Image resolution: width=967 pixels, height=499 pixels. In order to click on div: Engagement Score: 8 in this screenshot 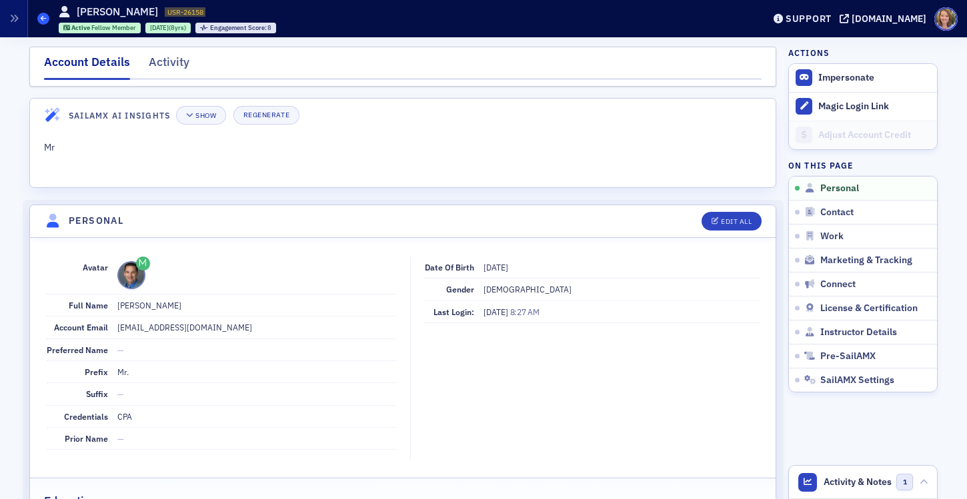, I will do `click(235, 28)`.